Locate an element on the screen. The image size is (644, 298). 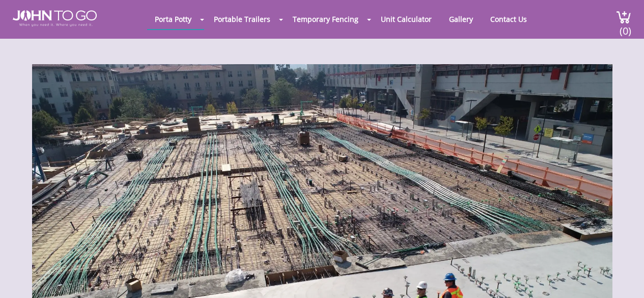
a: Gallery is located at coordinates (461, 19).